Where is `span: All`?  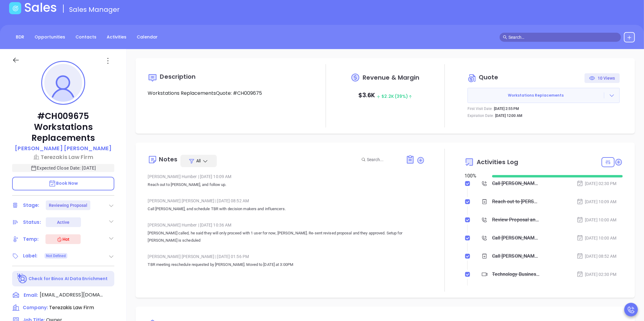 span: All is located at coordinates (198, 160).